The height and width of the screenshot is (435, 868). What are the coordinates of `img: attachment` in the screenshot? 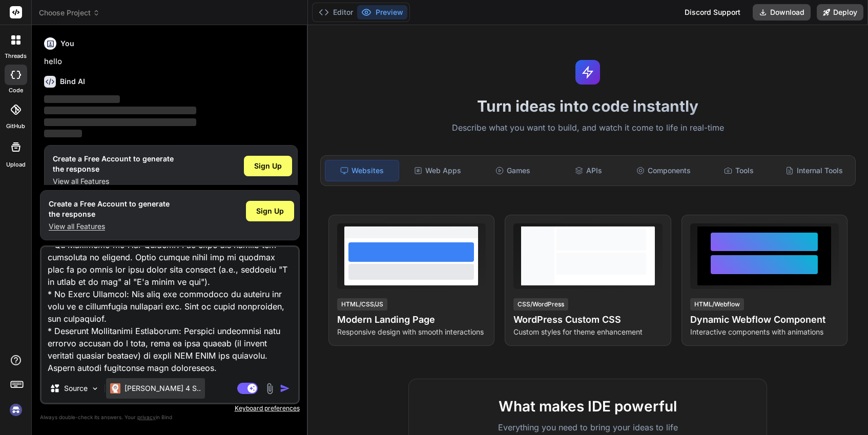 It's located at (269, 388).